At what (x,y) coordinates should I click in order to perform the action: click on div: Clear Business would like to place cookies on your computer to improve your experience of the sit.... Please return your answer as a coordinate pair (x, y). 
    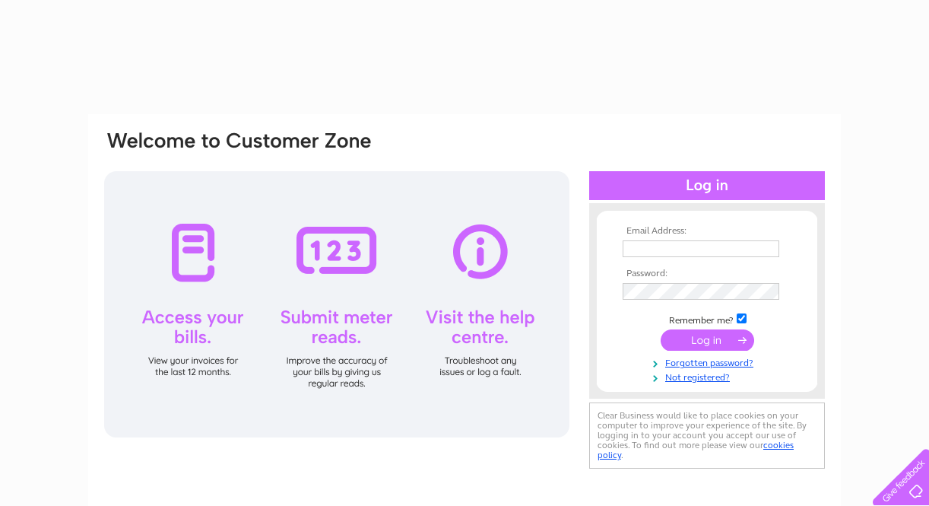
    Looking at the image, I should click on (707, 435).